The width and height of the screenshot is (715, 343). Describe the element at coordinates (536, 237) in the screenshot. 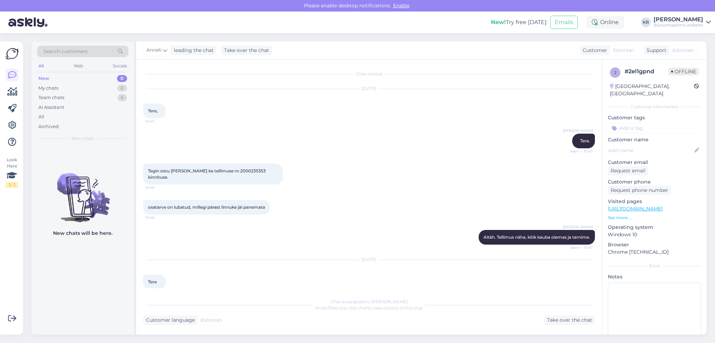

I see `span: Aitäh. Tellimus näha, kõik kauba olemas ja tarnime.` at that location.